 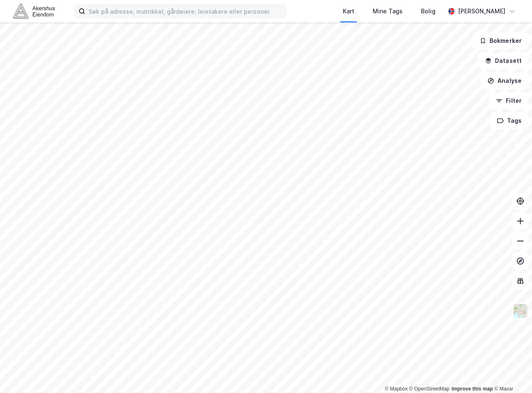 What do you see at coordinates (504, 60) in the screenshot?
I see `button: Datasett` at bounding box center [504, 60].